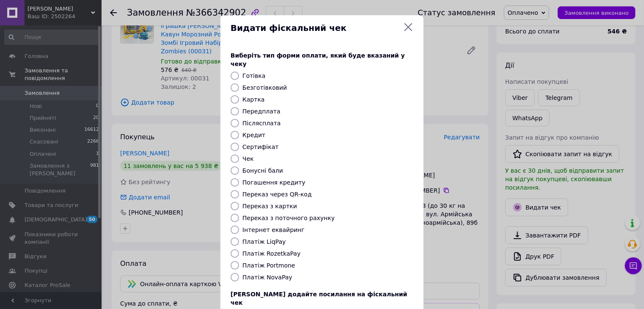  What do you see at coordinates (273, 230) in the screenshot?
I see `label: Інтернет еквайринг` at bounding box center [273, 230].